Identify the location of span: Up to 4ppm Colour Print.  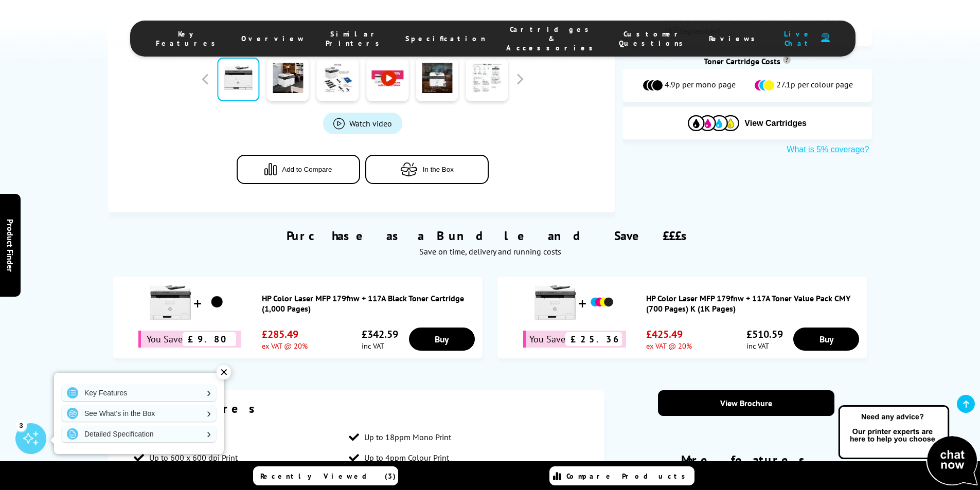
(406, 458).